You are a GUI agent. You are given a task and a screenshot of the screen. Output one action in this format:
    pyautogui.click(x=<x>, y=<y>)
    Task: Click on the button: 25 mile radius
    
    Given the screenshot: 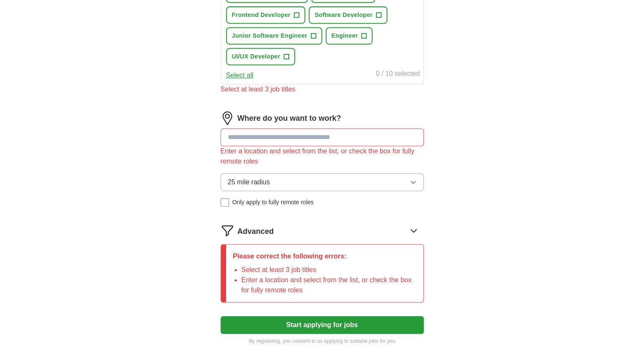 What is the action you would take?
    pyautogui.click(x=322, y=182)
    